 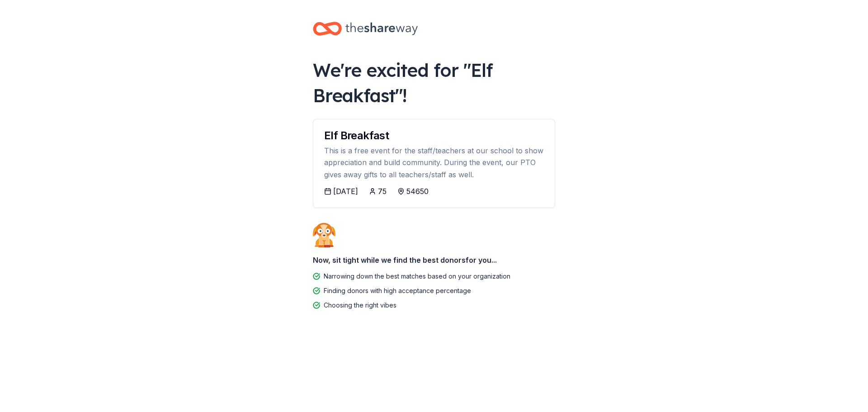 What do you see at coordinates (397, 291) in the screenshot?
I see `div: Finding donors with high acceptance percentage` at bounding box center [397, 291].